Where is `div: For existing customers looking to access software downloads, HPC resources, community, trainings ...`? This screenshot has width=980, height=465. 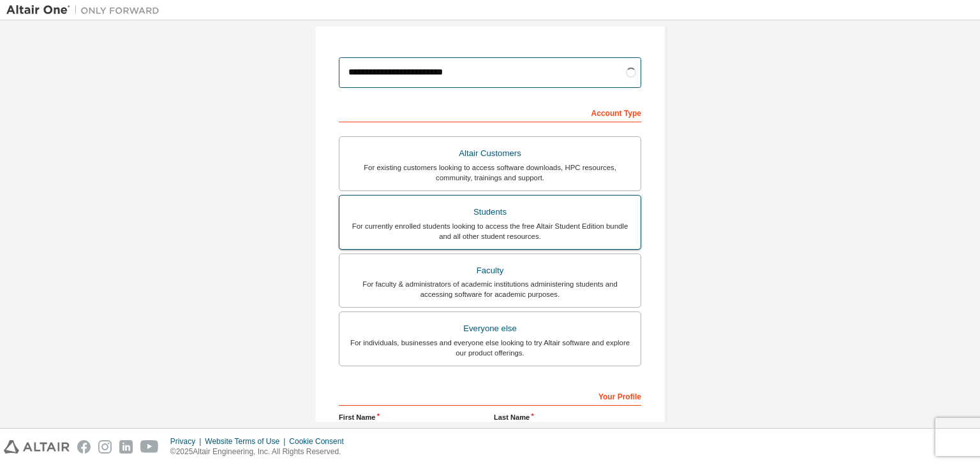 div: For existing customers looking to access software downloads, HPC resources, community, trainings ... is located at coordinates (490, 173).